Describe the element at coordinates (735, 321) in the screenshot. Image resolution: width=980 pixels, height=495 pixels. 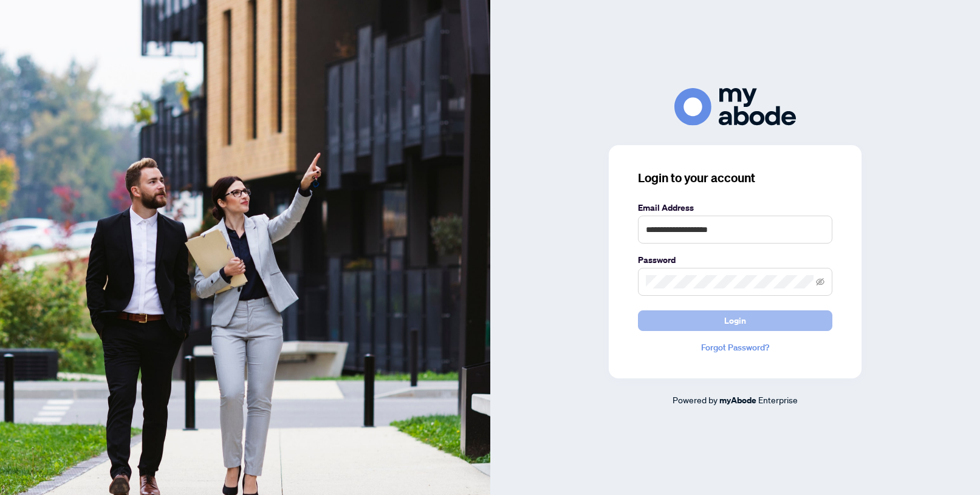
I see `button: Login` at that location.